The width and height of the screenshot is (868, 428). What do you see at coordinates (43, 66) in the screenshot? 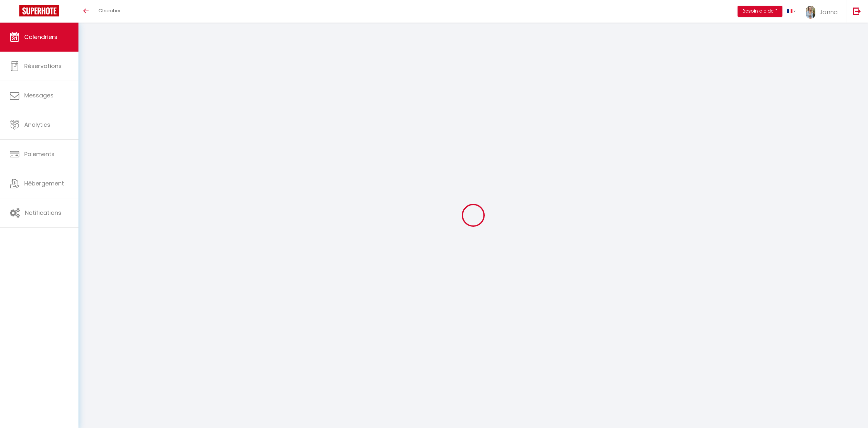
I see `span: Réservations` at bounding box center [43, 66].